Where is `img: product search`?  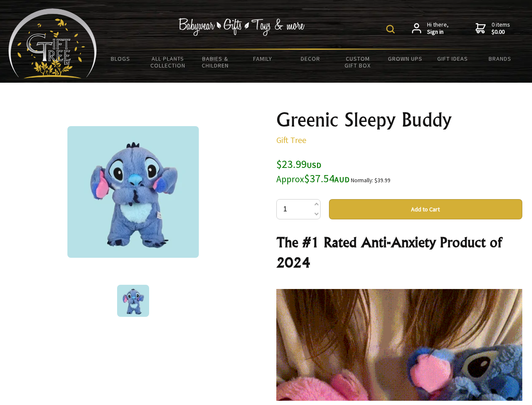
img: product search is located at coordinates (391, 29).